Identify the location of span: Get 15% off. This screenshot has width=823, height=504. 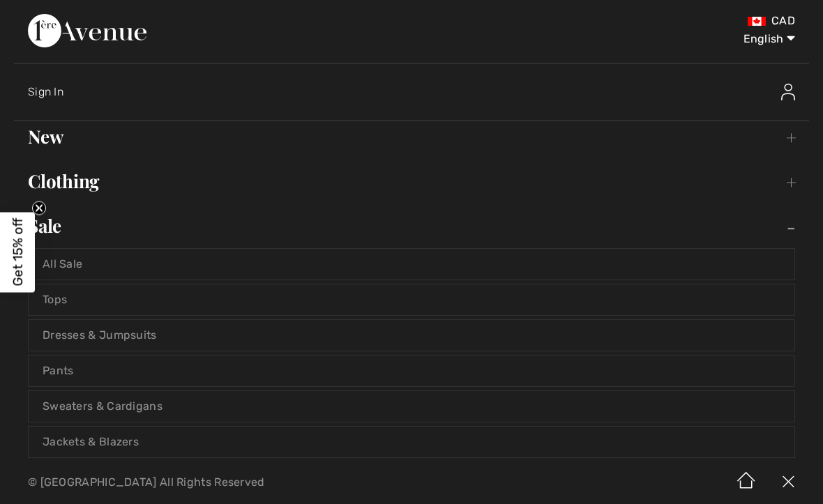
(18, 252).